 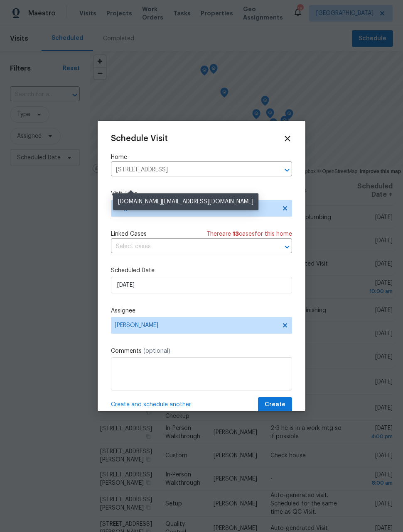 What do you see at coordinates (190, 247) in the screenshot?
I see `input: Select cases` at bounding box center [190, 247].